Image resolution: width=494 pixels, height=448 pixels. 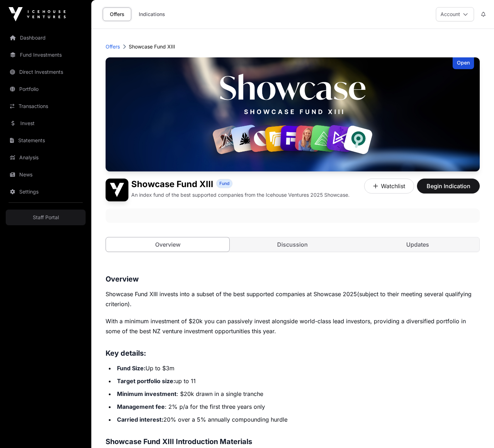 I want to click on h3: Key details:, so click(x=292, y=353).